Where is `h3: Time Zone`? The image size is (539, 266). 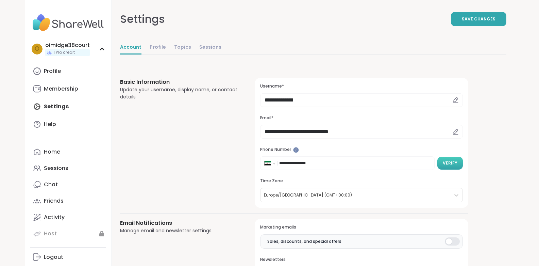 h3: Time Zone is located at coordinates (361, 181).